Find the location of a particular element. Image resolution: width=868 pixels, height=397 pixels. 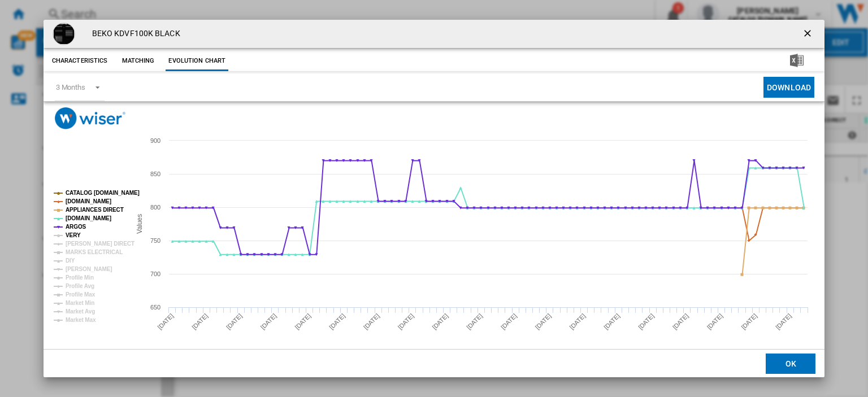

button: getI18NText('BUTTONS.CLOSE_DIALOG') is located at coordinates (808, 34).